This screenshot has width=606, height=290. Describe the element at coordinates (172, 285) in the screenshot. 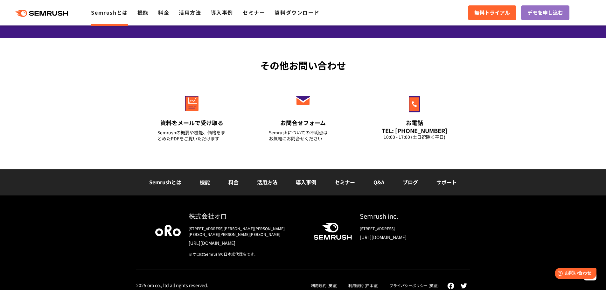

I see `div: 2025 oro co., ltd all rights reserved.` at that location.